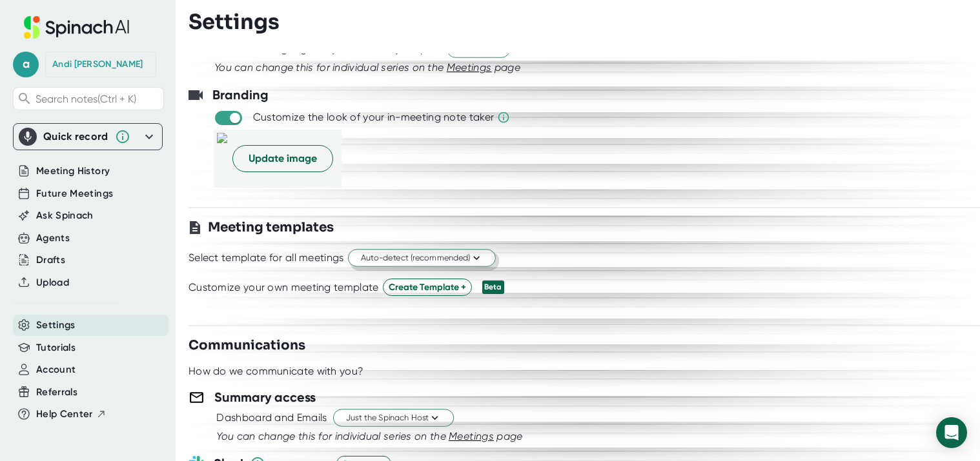 The width and height of the screenshot is (980, 461). Describe the element at coordinates (74, 194) in the screenshot. I see `span: Future Meetings` at that location.